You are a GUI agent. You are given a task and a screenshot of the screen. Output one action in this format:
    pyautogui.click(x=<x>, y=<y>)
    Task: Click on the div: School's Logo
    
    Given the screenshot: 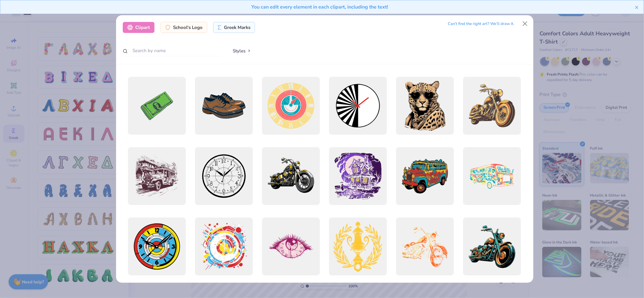 What is the action you would take?
    pyautogui.click(x=184, y=28)
    